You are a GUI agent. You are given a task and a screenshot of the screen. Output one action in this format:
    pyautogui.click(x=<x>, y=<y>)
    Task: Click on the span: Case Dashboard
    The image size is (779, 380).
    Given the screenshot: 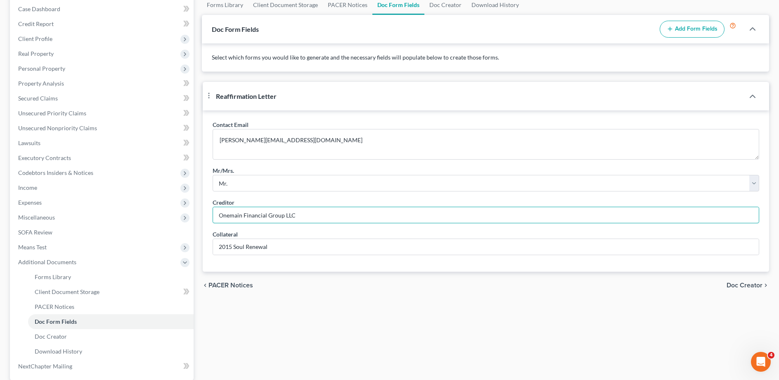 What is the action you would take?
    pyautogui.click(x=39, y=9)
    